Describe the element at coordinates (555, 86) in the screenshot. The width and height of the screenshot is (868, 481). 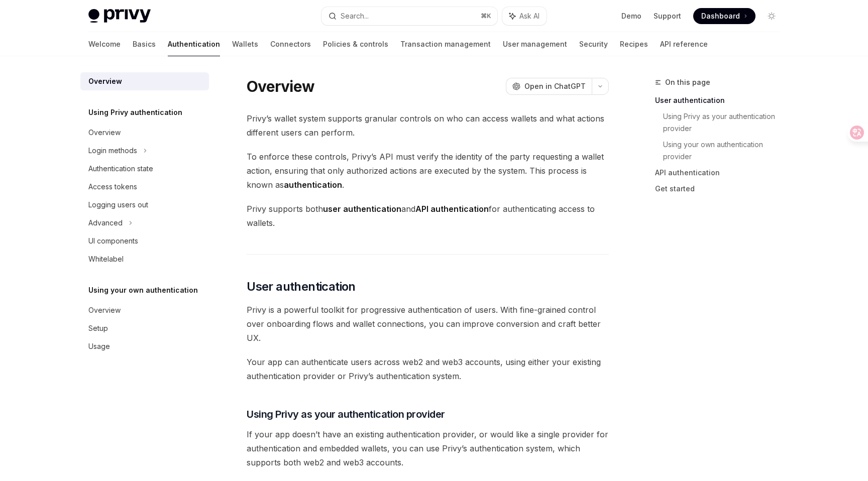
I see `span: Open in ChatGPT` at that location.